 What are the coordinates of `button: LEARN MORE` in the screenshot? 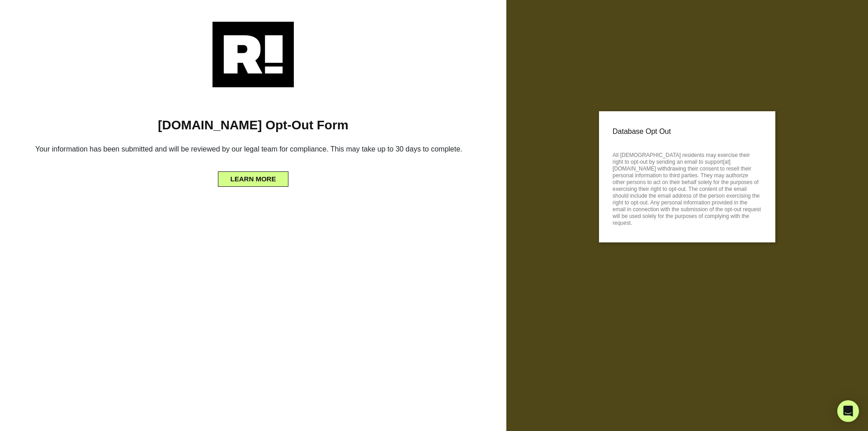 It's located at (254, 179).